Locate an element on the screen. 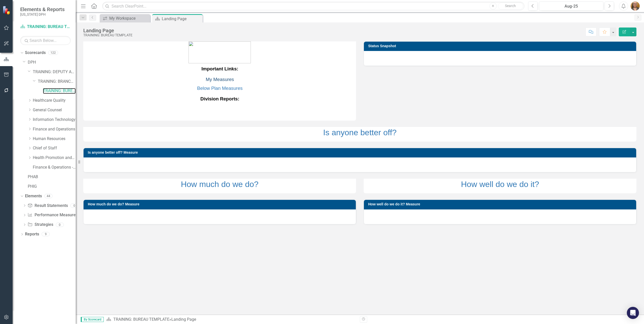  div: My Workspace is located at coordinates (129, 18).